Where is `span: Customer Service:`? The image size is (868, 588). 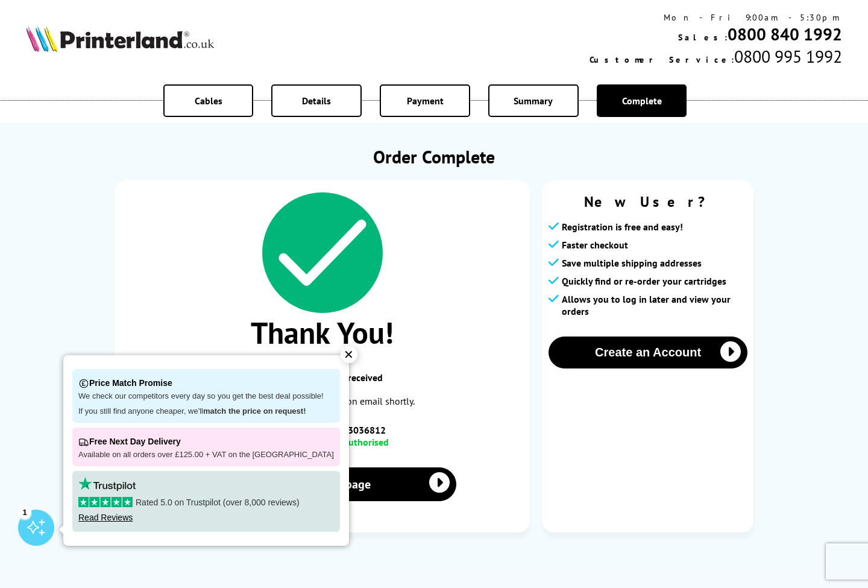 span: Customer Service: is located at coordinates (662, 60).